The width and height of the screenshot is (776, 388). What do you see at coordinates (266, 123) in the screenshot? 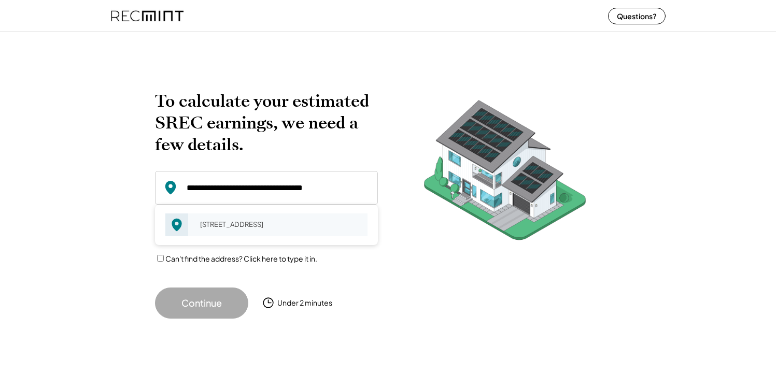
I see `h2: To calculate your estimated SREC earnings, we need a few details.` at bounding box center [266, 123].